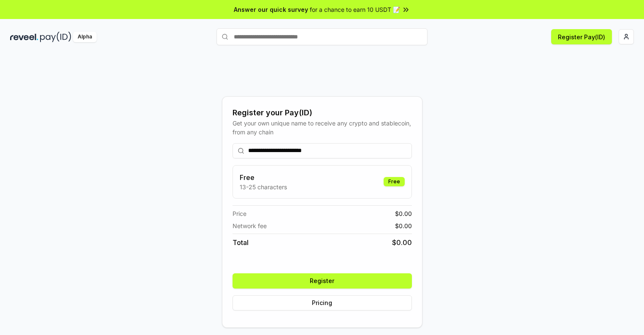  I want to click on button: Register, so click(322, 281).